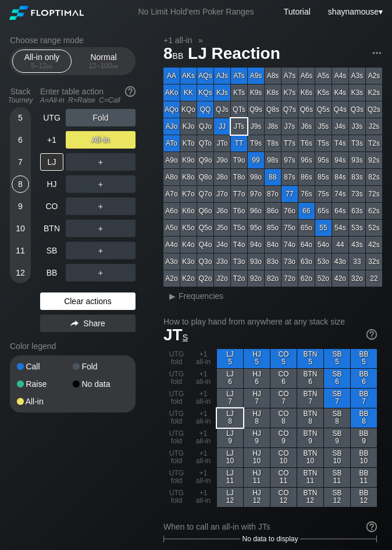 This screenshot has width=392, height=550. What do you see at coordinates (222, 210) in the screenshot?
I see `div: J6o` at bounding box center [222, 210].